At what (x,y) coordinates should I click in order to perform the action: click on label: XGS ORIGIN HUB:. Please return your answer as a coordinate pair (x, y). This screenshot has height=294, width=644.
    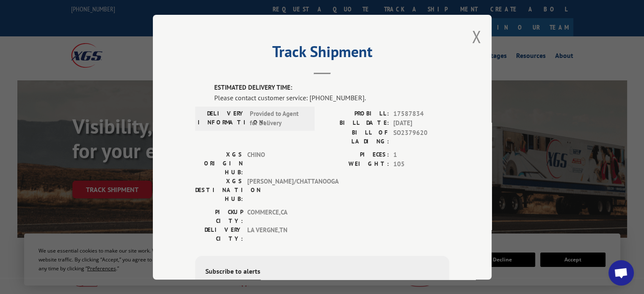
    Looking at the image, I should click on (219, 163).